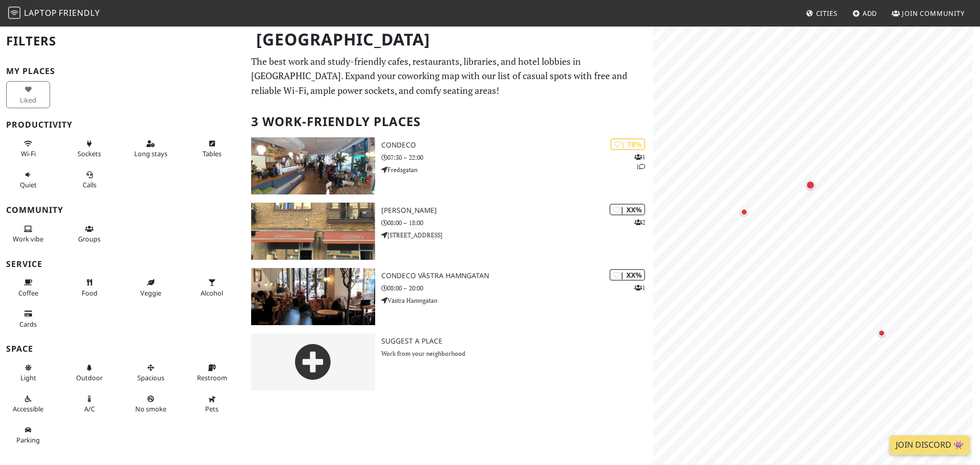 The height and width of the screenshot is (465, 980). I want to click on span: Veggie, so click(150, 293).